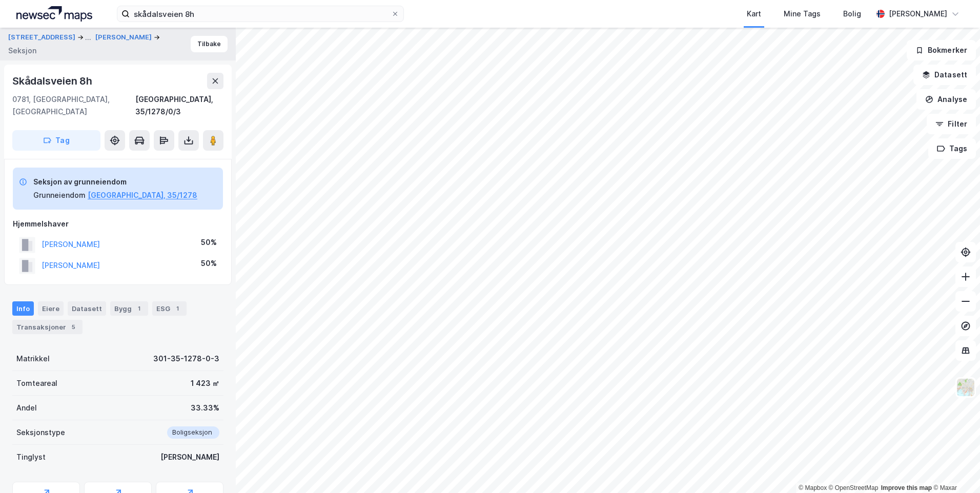  Describe the element at coordinates (87, 308) in the screenshot. I see `div: Datasett` at that location.